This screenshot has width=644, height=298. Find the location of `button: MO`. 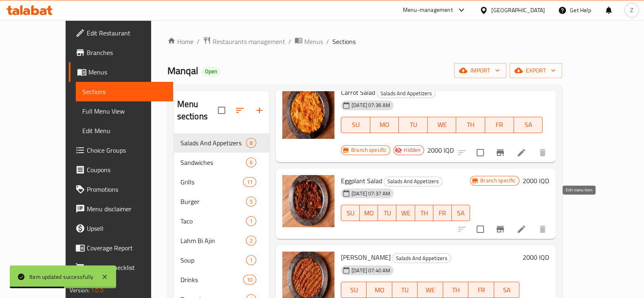

button: MO is located at coordinates (369, 213).